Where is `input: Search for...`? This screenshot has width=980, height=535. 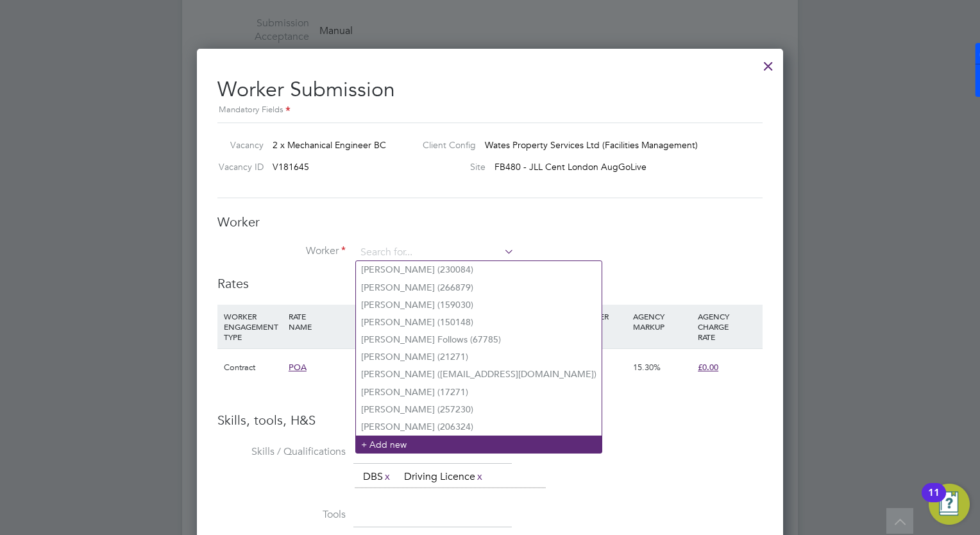
input: Search for... is located at coordinates (435, 253).